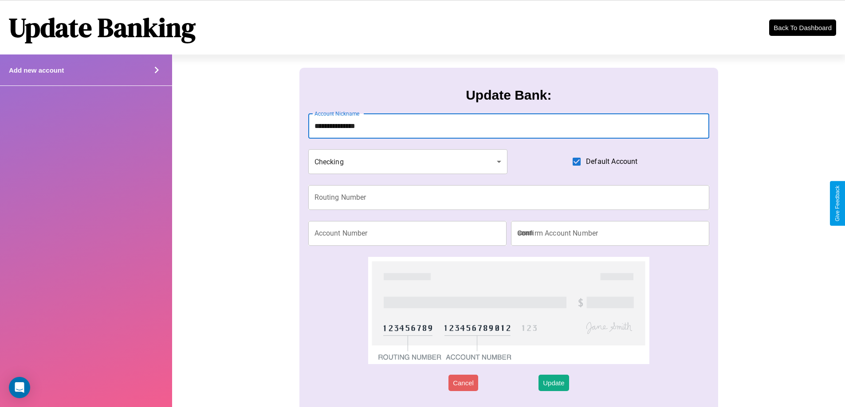 This screenshot has width=845, height=407. What do you see at coordinates (508, 95) in the screenshot?
I see `h3: Update Bank:` at bounding box center [508, 95].